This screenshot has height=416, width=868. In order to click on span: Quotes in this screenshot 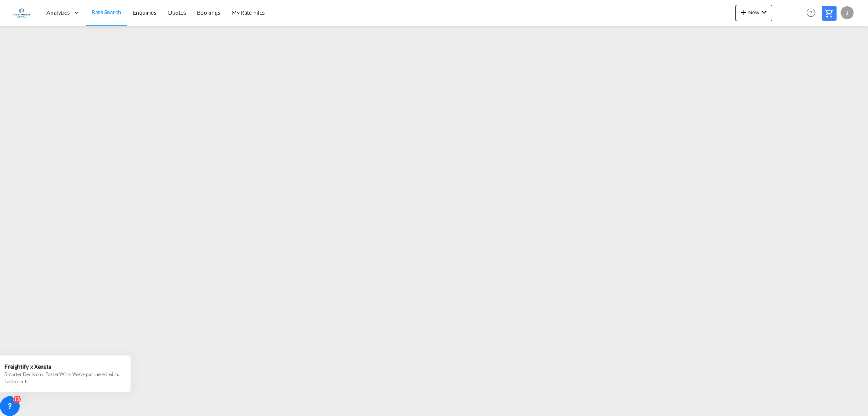, I will do `click(177, 12)`.